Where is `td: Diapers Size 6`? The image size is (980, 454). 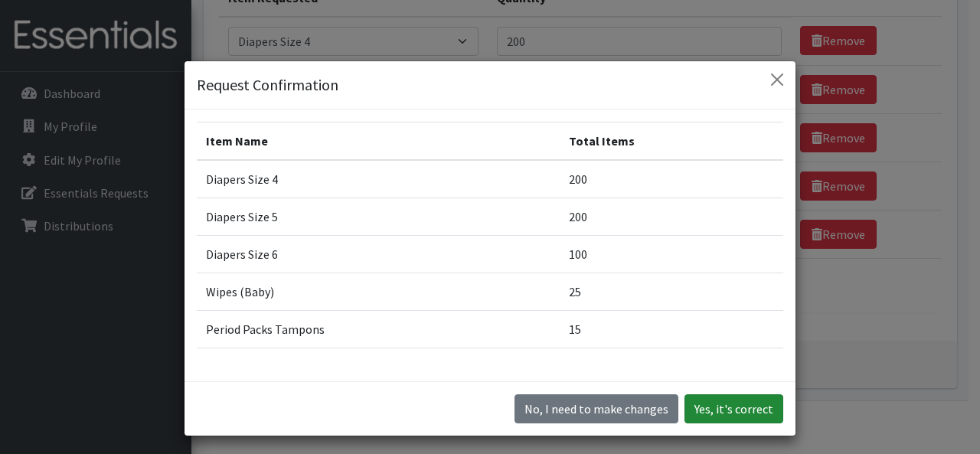
td: Diapers Size 6 is located at coordinates (379, 253).